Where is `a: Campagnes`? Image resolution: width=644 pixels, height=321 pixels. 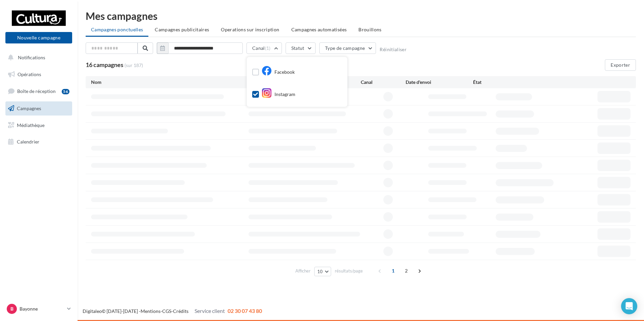
a: Campagnes is located at coordinates (38, 109).